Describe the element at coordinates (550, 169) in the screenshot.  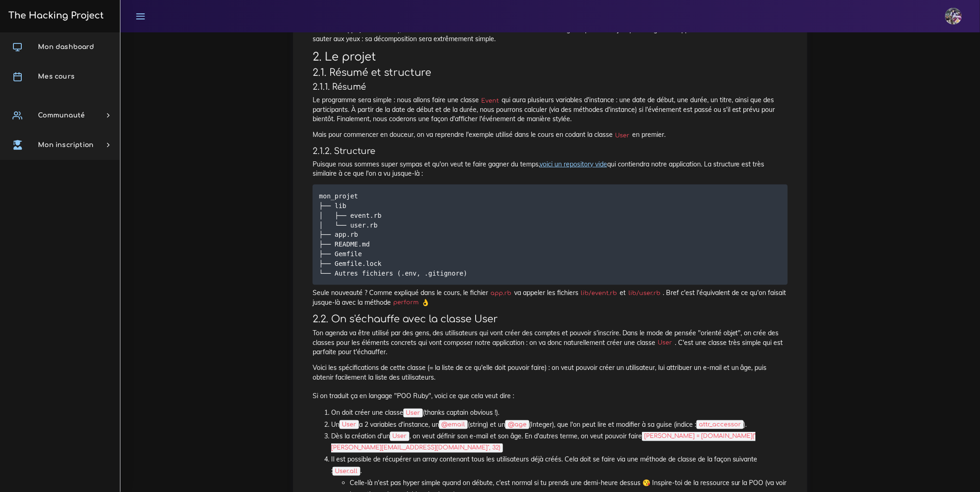
I see `p: Puisque nous sommes super sympas et qu'on veut te faire gagner du temps, qui contiendra notre app...` at that location.